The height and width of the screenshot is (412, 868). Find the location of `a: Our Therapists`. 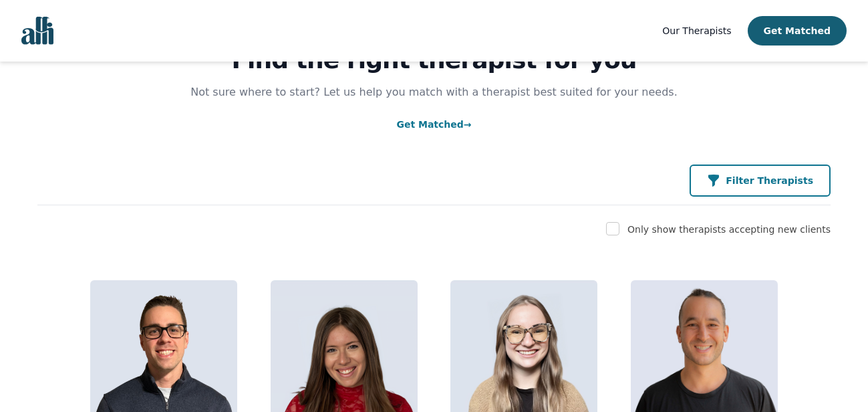

a: Our Therapists is located at coordinates (696, 31).